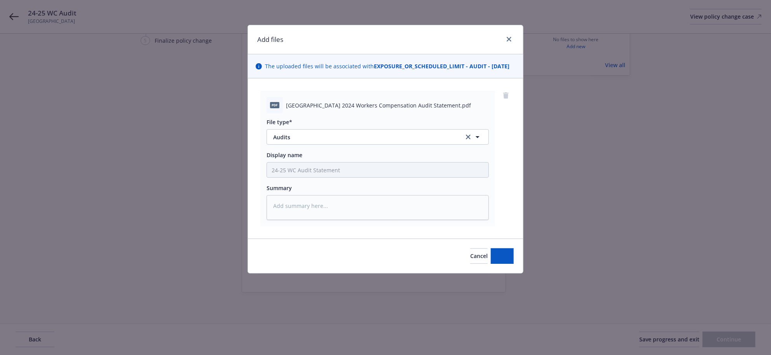 This screenshot has width=771, height=355. What do you see at coordinates (378, 137) in the screenshot?
I see `button: Auditsclear selection` at bounding box center [378, 137].